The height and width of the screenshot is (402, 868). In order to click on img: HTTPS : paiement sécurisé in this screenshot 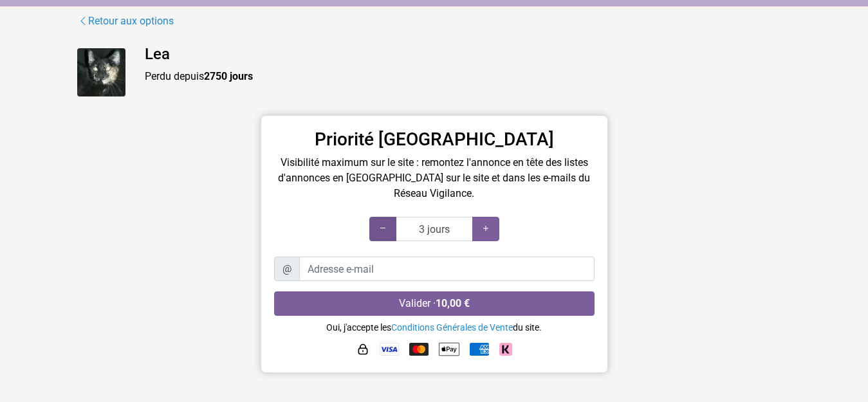, I will do `click(363, 349)`.